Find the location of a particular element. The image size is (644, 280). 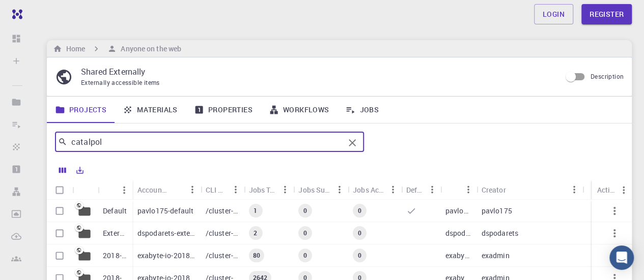

p: External is located at coordinates (115, 233).